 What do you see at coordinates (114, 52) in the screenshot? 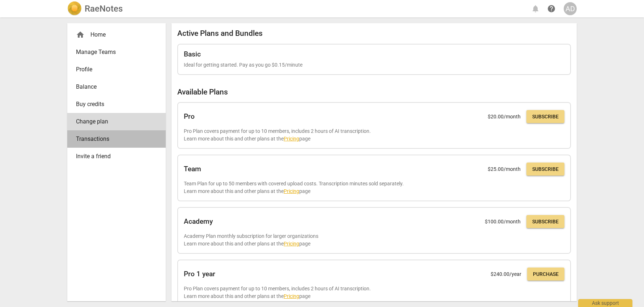
I see `span: Manage Teams` at bounding box center [114, 52].